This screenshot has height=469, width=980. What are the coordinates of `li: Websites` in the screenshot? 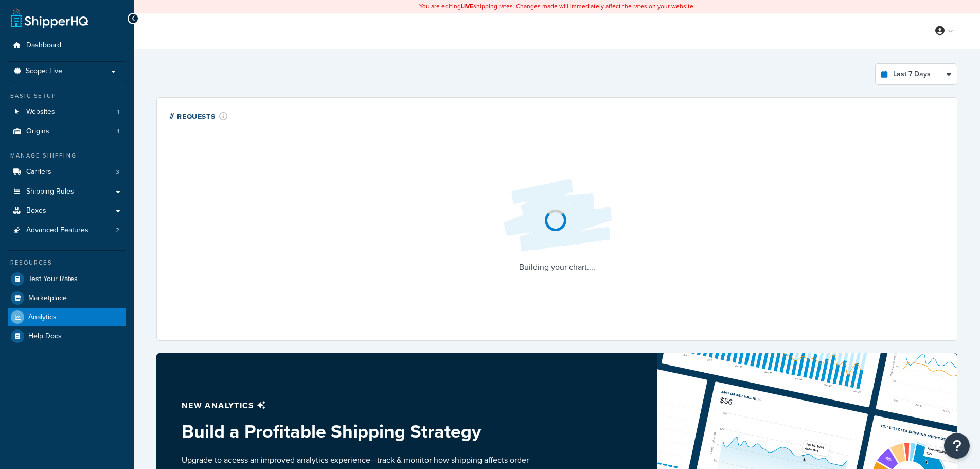 It's located at (67, 111).